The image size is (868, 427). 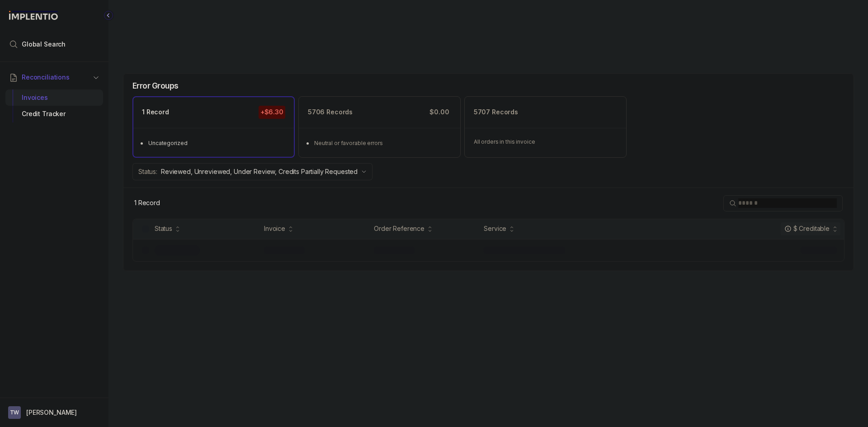 I want to click on div: Order Reference, so click(x=400, y=229).